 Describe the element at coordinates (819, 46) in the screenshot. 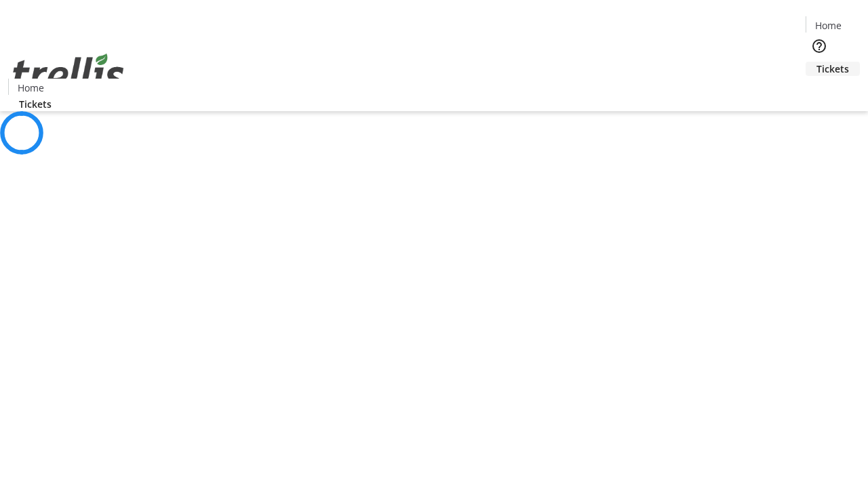

I see `button: Help` at that location.